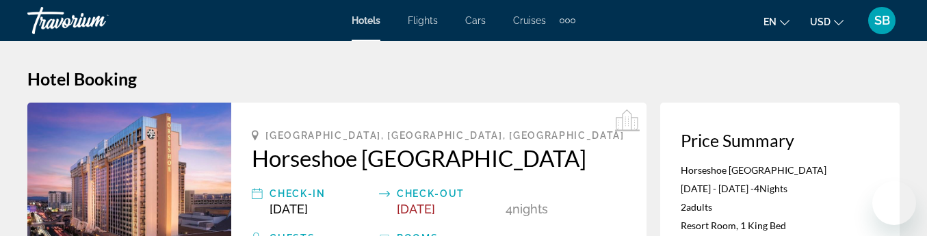 The image size is (927, 236). I want to click on a: Cars, so click(476, 21).